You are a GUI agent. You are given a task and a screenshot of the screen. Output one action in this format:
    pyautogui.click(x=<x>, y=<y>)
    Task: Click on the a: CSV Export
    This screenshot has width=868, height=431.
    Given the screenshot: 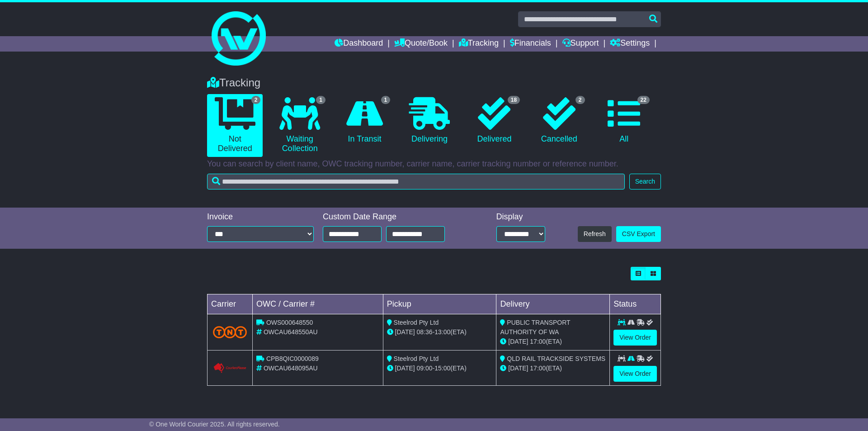 What is the action you would take?
    pyautogui.click(x=638, y=234)
    